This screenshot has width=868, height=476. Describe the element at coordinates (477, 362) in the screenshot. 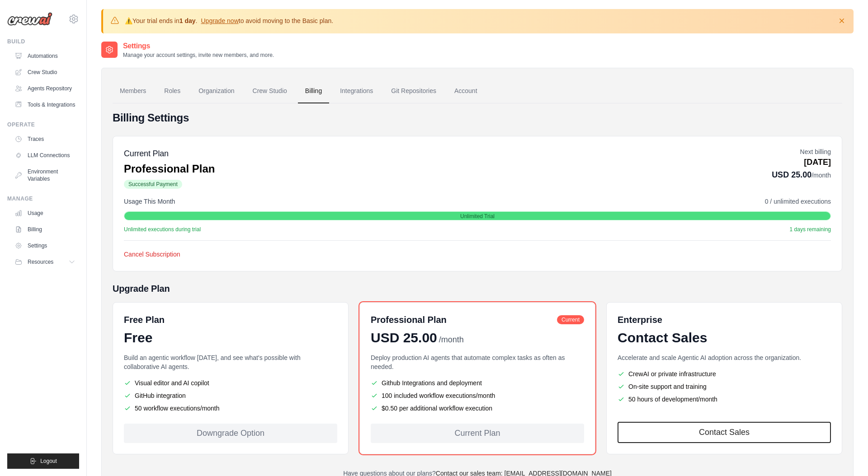

I see `p: Deploy production AI agents that automate complex tasks as often as needed.` at that location.